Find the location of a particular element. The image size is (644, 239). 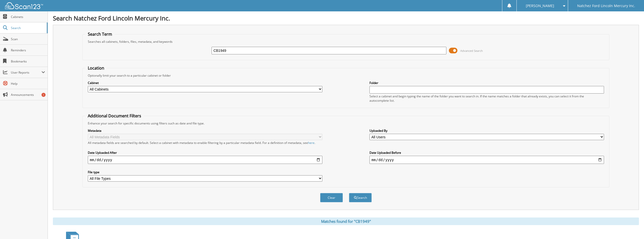

div: Enhance your search for specific documents using filters such as date and file type. is located at coordinates (346, 123).